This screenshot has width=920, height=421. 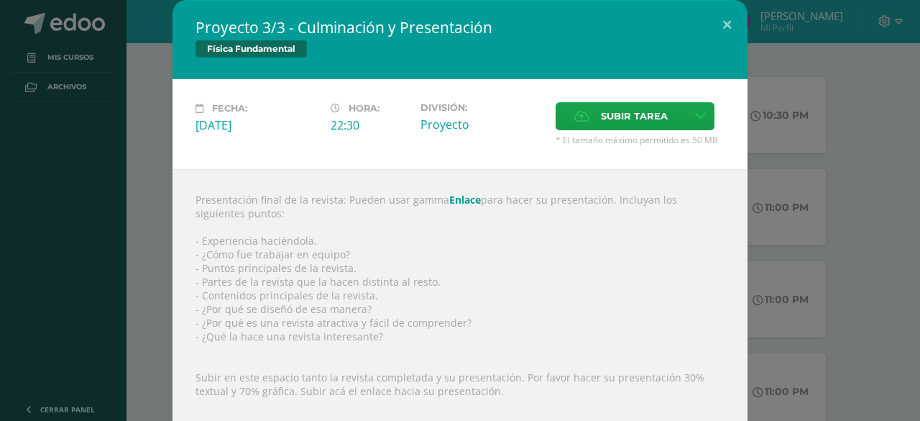 What do you see at coordinates (364, 108) in the screenshot?
I see `span: Hora:` at bounding box center [364, 108].